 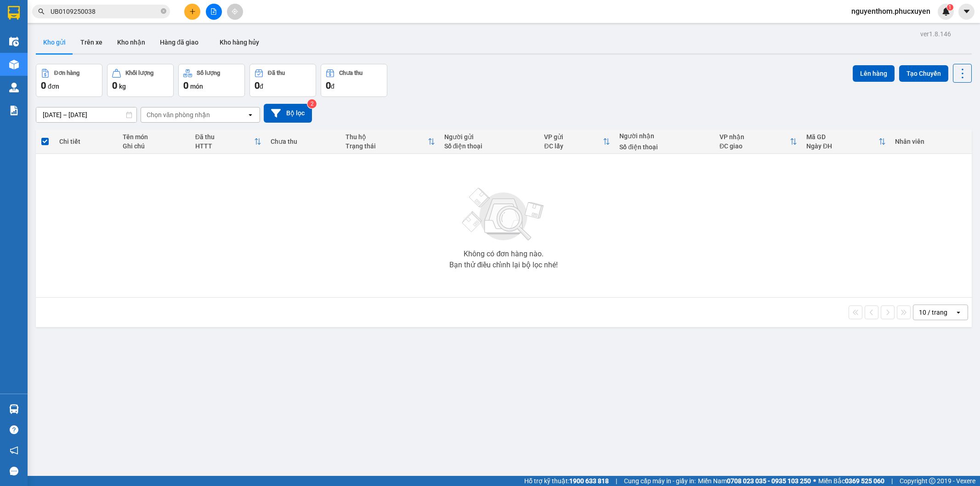 I want to click on div: Khối lượng, so click(x=139, y=73).